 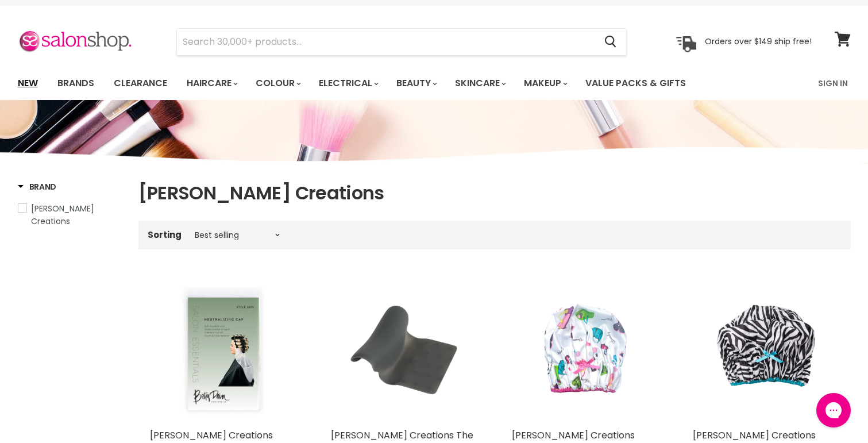 I want to click on a: Brands, so click(x=76, y=83).